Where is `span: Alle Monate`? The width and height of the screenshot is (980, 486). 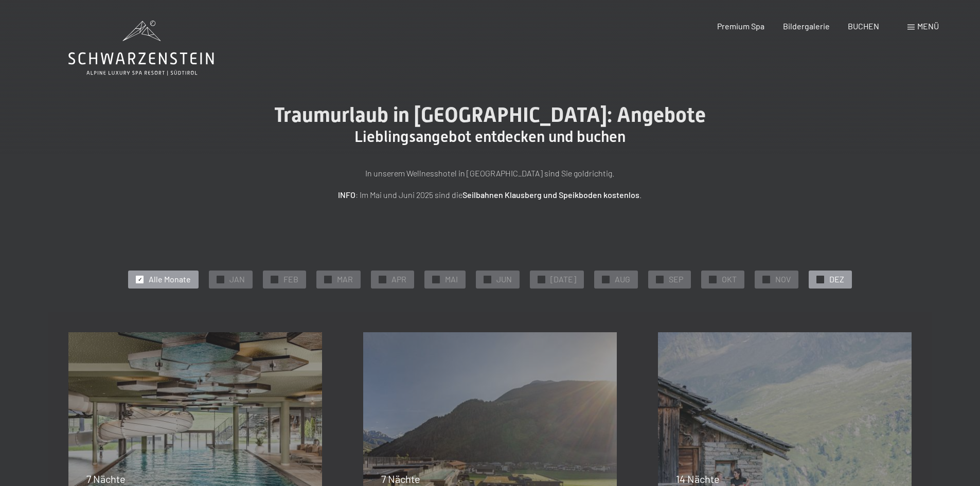 span: Alle Monate is located at coordinates (170, 279).